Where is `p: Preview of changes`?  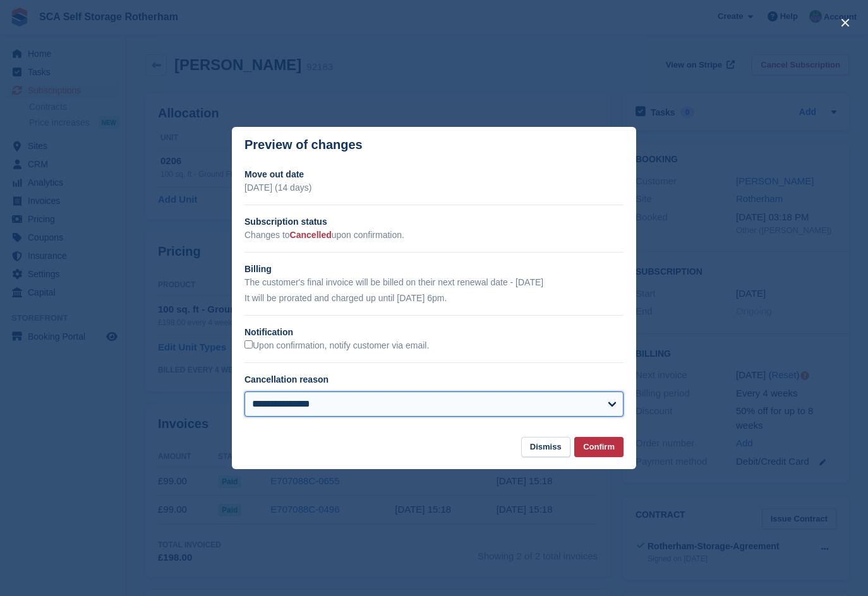
p: Preview of changes is located at coordinates (303, 144).